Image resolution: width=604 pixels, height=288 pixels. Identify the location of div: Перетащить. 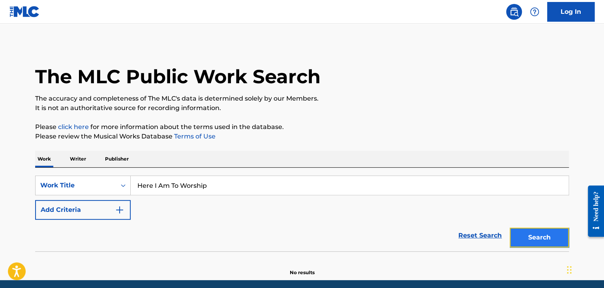
(569, 270).